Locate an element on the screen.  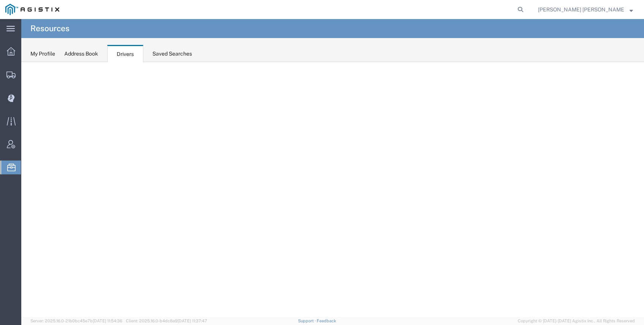
span: Server: 2025.16.0-21b0bc45e7b is located at coordinates (76, 321).